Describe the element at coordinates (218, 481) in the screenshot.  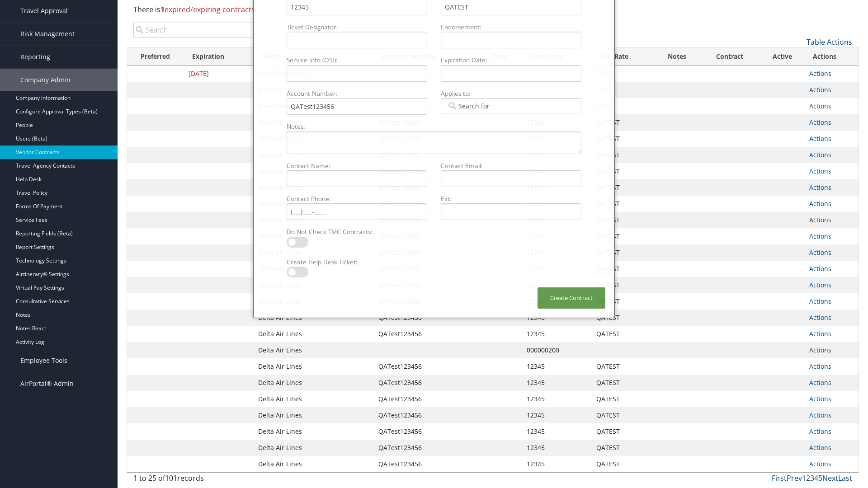
I see `div: 1 to 25 of records` at that location.